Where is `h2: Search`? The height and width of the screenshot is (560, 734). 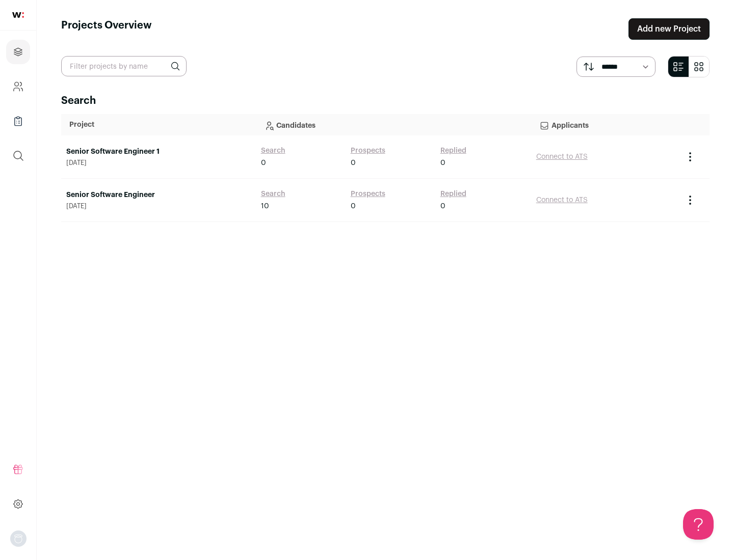
h2: Search is located at coordinates (385, 101).